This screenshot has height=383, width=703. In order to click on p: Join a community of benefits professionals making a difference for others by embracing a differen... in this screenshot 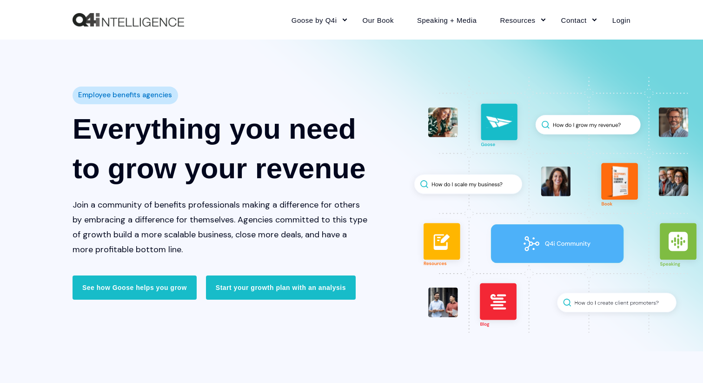, I will do `click(220, 227)`.